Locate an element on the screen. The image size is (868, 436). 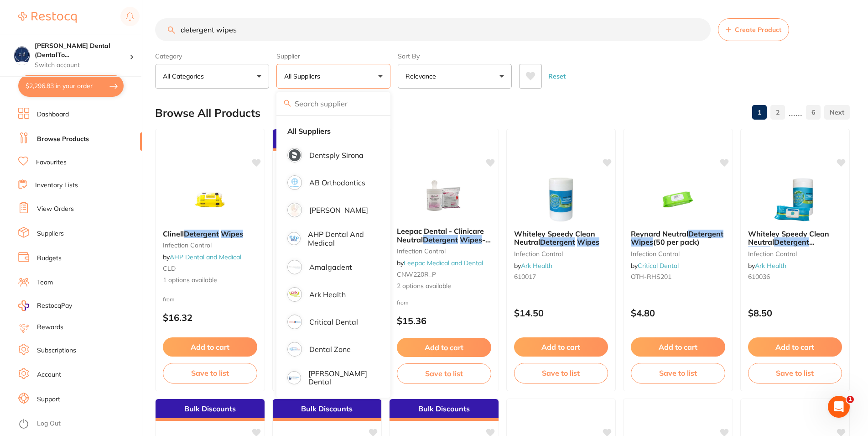
a: Support is located at coordinates (48, 399).